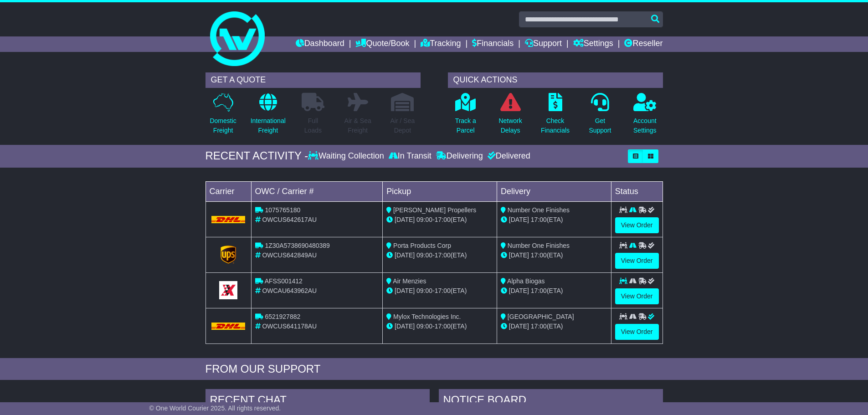  Describe the element at coordinates (223, 116) in the screenshot. I see `a: DomesticFreight` at that location.